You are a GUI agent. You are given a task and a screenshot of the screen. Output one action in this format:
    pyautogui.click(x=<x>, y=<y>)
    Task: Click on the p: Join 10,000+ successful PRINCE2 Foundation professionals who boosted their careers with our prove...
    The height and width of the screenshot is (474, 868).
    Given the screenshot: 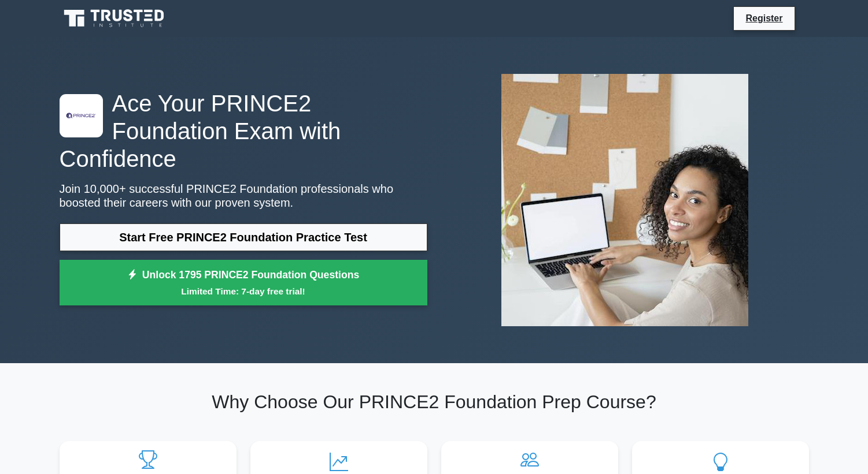 What is the action you would take?
    pyautogui.click(x=243, y=196)
    